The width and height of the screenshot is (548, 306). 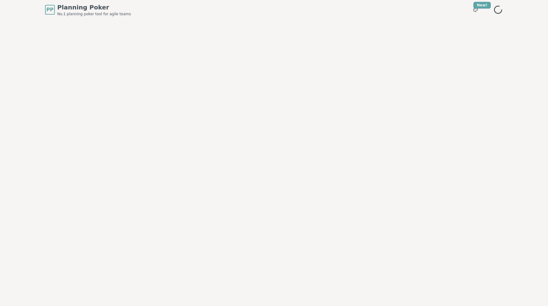 What do you see at coordinates (482, 5) in the screenshot?
I see `div: New!` at bounding box center [482, 5].